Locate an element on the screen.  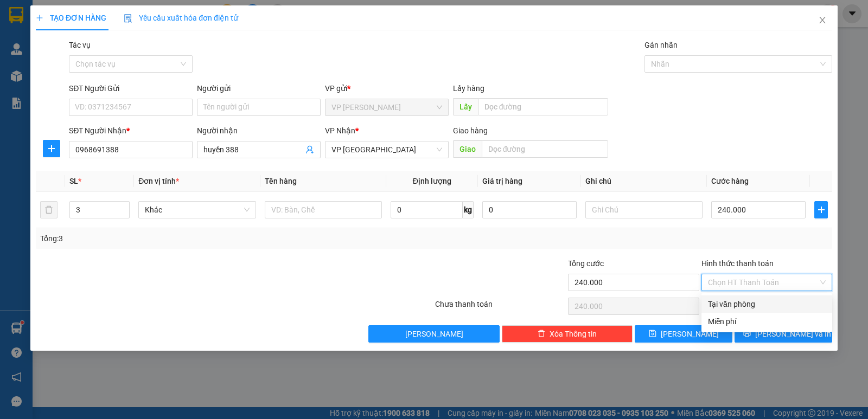
div: VP gửi is located at coordinates (387, 89).